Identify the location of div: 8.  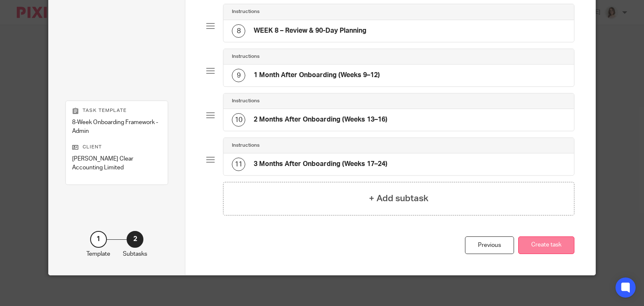
(238, 31).